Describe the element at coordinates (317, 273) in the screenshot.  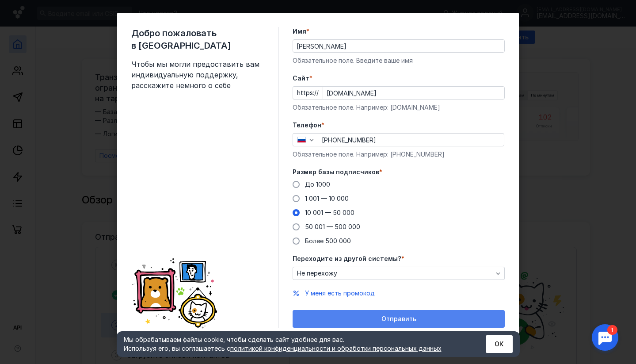
I see `span: Не перехожу` at that location.